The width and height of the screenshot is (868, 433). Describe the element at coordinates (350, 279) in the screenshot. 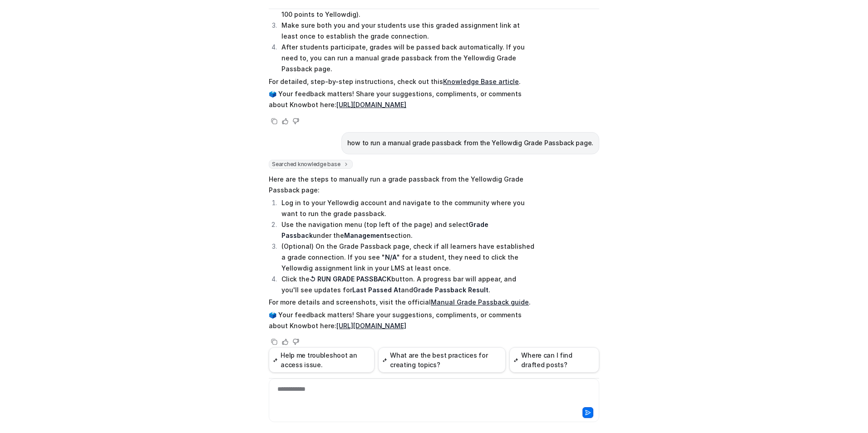

I see `strong: ↺ RUN GRADE PASSBACK` at that location.